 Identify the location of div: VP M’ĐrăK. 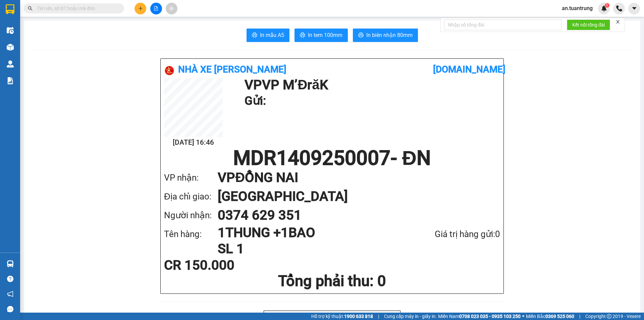
(33, 10).